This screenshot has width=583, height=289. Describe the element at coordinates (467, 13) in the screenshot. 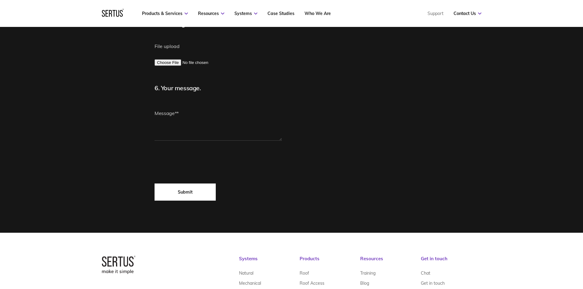

I see `a: Contact Us` at that location.